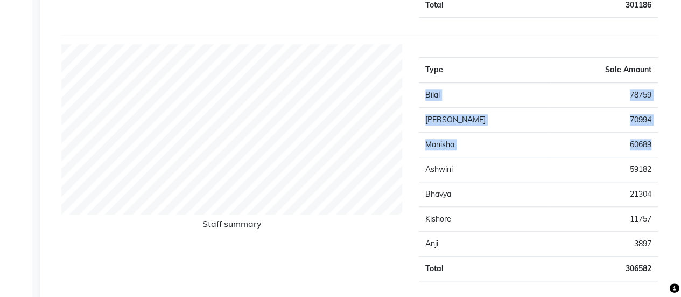 This screenshot has height=297, width=681. I want to click on td: 78759, so click(604, 95).